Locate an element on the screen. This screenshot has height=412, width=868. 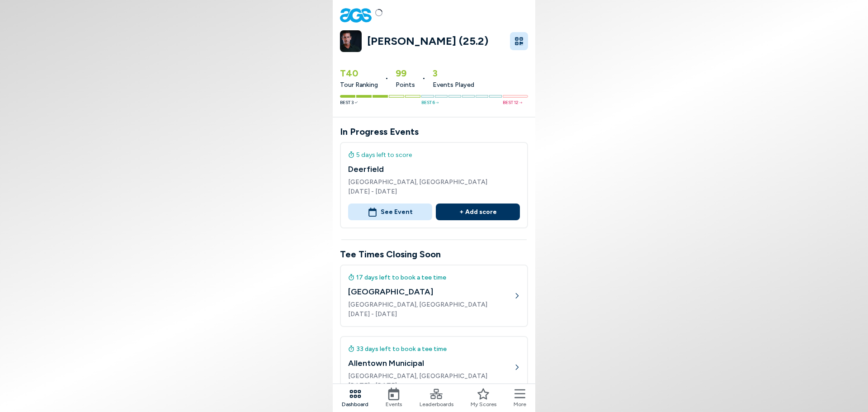
span: Points is located at coordinates (405, 84).